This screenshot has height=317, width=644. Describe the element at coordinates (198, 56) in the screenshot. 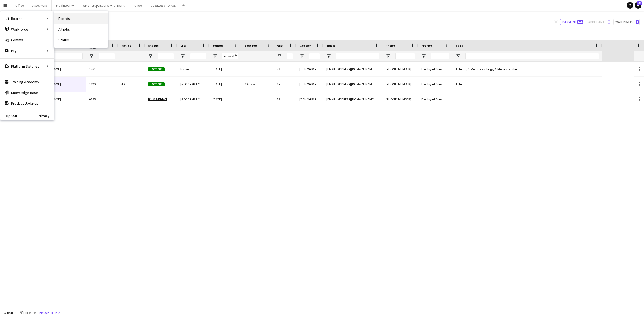

I see `input: City Filter Input` at that location.